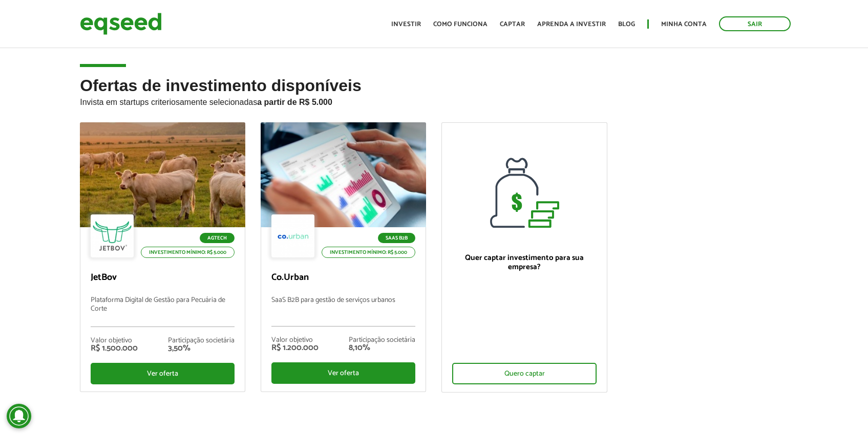 This screenshot has height=435, width=868. What do you see at coordinates (524, 258) in the screenshot?
I see `a: Quer captar investimento para sua empresa? Quero captar` at bounding box center [524, 258].